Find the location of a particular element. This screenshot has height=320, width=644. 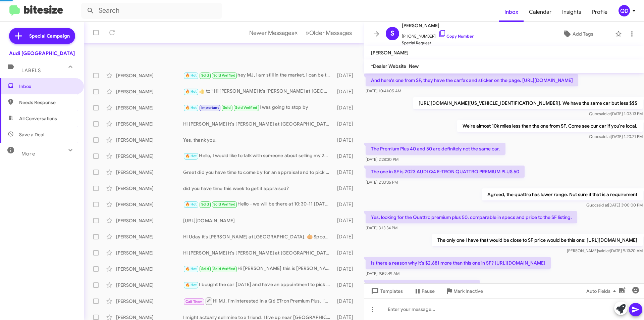

span: Calendar is located at coordinates (540, 12).